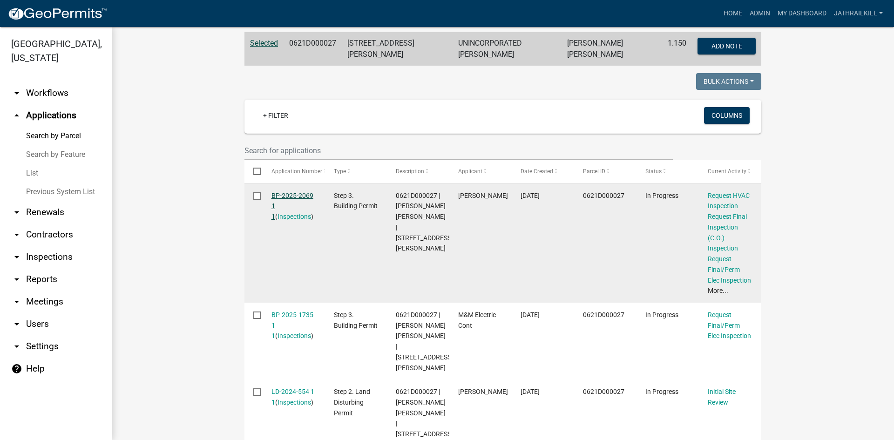  I want to click on datatable-header-cell: Select, so click(253, 171).